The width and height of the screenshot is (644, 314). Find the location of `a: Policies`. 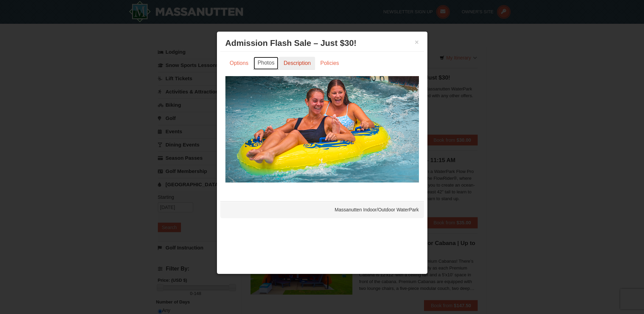

a: Policies is located at coordinates (329, 63).